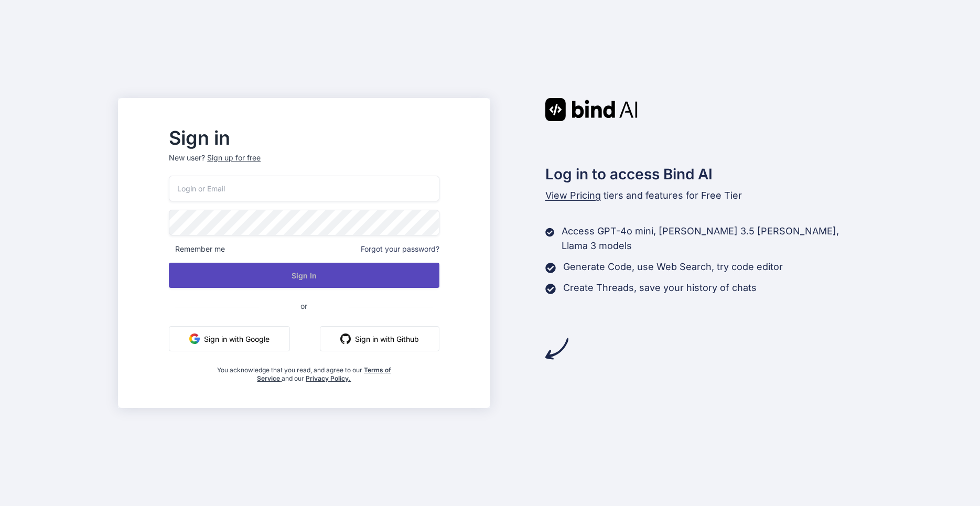 Image resolution: width=980 pixels, height=506 pixels. I want to click on h2: Log in to access Bind AI, so click(703, 175).